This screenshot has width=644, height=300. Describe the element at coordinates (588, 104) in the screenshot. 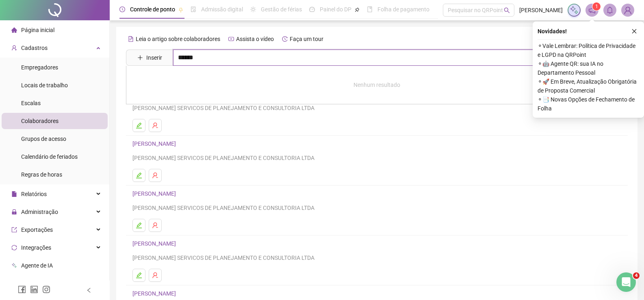

I see `span: ⚬ 📑 Novas Opções de Fechamento de Folha` at that location.